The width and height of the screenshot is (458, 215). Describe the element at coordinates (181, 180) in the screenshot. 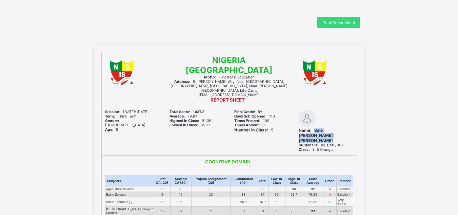

I see `th: Second CA (20)` at that location.